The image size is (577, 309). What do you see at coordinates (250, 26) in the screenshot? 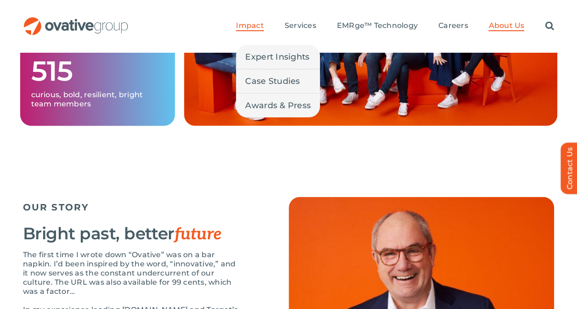
I see `a: Impact` at bounding box center [250, 26].